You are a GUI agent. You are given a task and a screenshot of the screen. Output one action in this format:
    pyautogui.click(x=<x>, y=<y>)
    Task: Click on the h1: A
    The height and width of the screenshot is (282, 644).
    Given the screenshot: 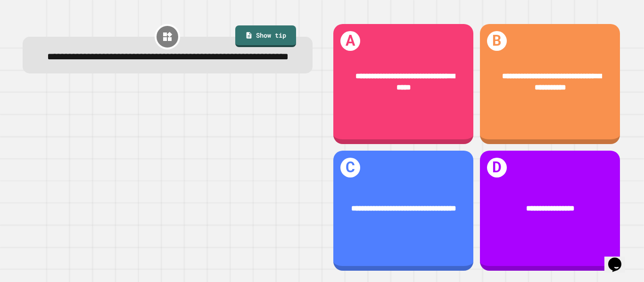 What is the action you would take?
    pyautogui.click(x=351, y=41)
    